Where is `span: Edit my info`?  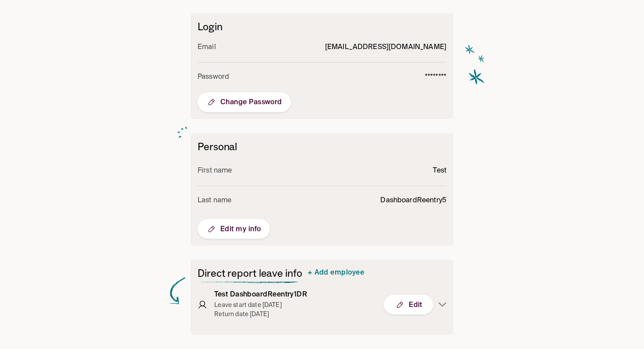
span: Edit my info is located at coordinates (233, 229).